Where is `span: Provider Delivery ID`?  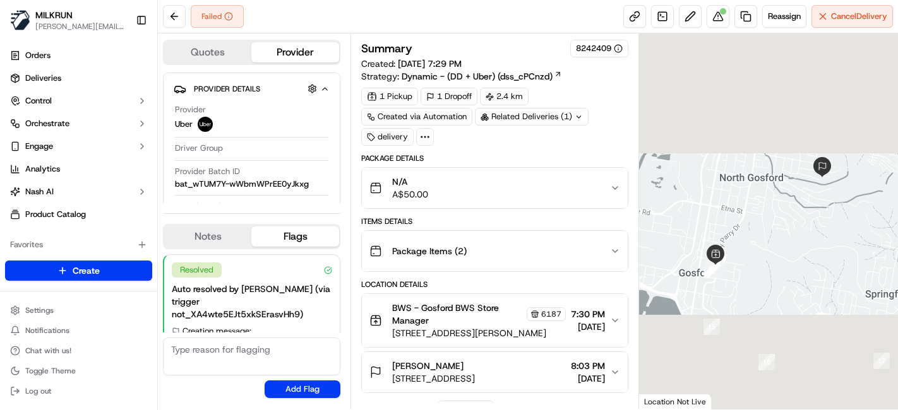
span: Provider Delivery ID is located at coordinates (212, 206).